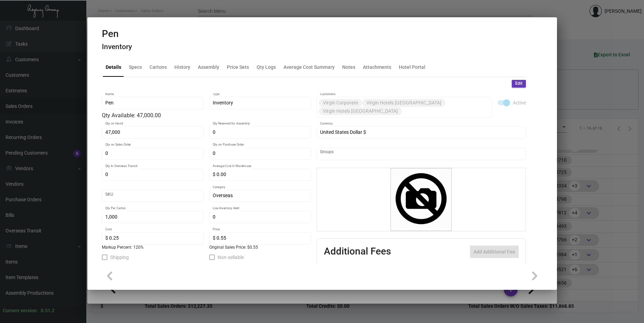 Image resolution: width=644 pixels, height=323 pixels. I want to click on div: Notes, so click(349, 67).